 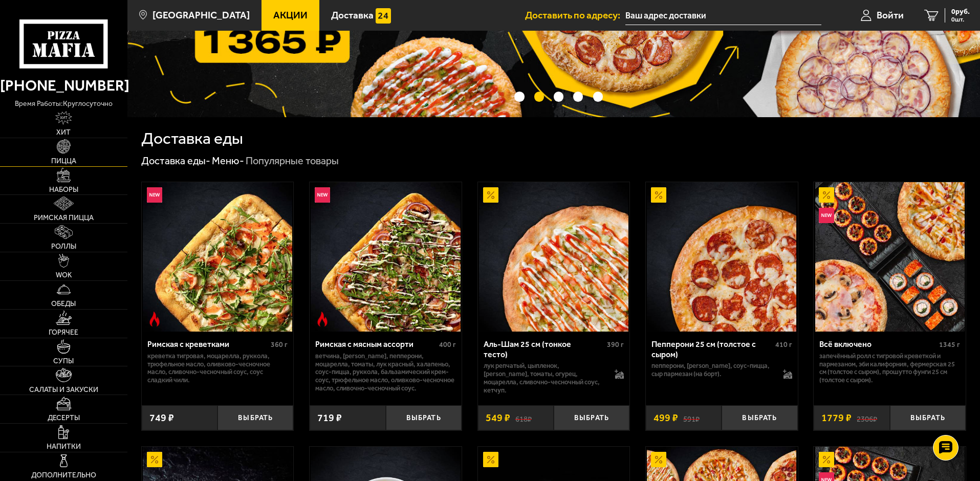 I want to click on span: Пицца, so click(x=64, y=161).